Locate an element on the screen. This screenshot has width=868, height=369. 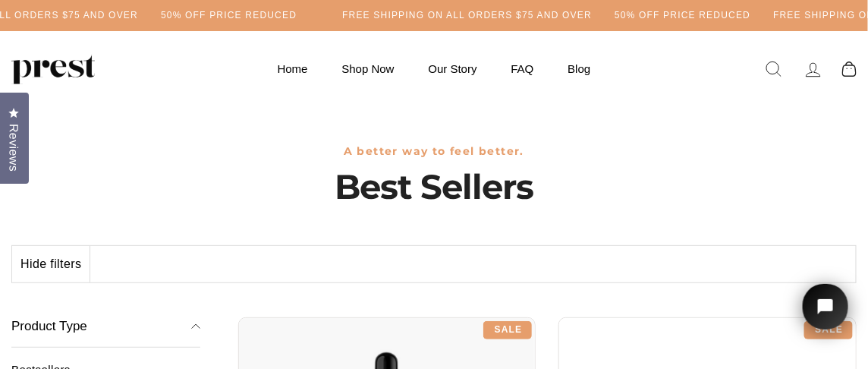
a: Home is located at coordinates (293, 68).